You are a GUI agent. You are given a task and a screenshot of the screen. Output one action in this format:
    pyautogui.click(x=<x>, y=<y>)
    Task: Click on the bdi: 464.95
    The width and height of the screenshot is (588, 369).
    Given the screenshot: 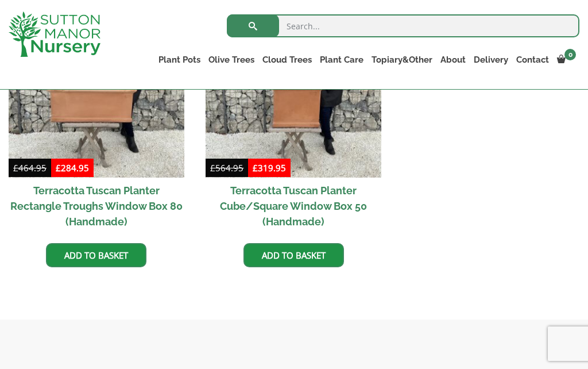 What is the action you would take?
    pyautogui.click(x=30, y=168)
    